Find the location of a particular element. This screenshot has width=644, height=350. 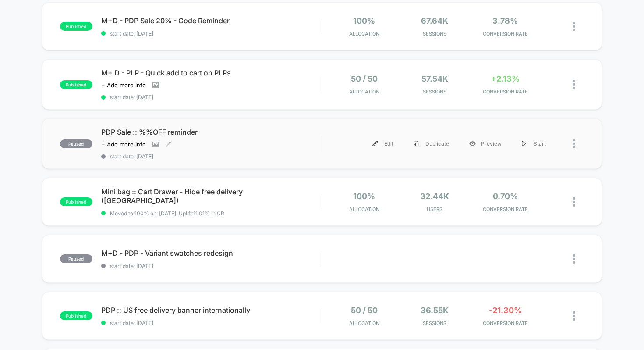

span: PDP :: US free delivery banner internationally is located at coordinates (212, 310).